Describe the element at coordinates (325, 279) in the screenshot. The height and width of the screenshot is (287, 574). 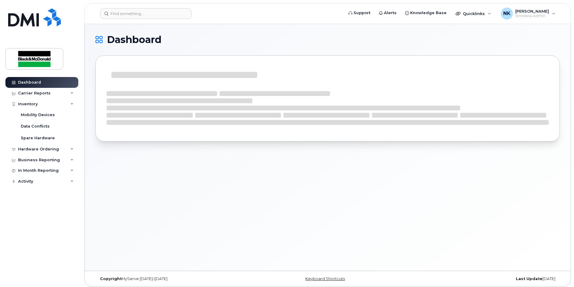
I see `a: Keyboard Shortcuts` at that location.